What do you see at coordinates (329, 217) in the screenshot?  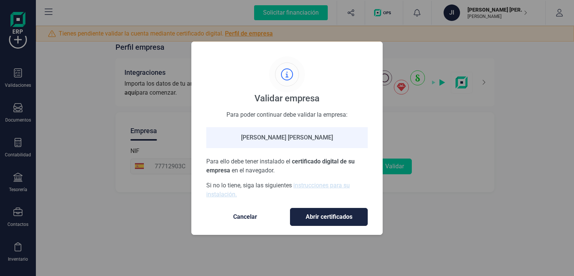 I see `span: Abrir certificados` at bounding box center [329, 217].